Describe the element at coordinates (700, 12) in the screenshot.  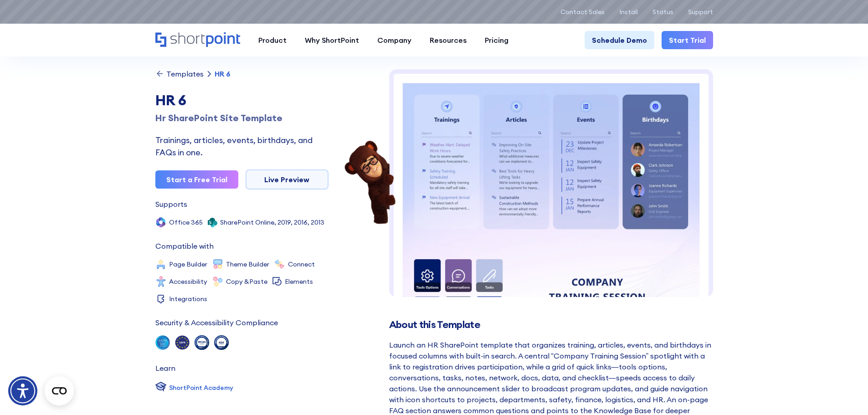
I see `a: Support` at that location.